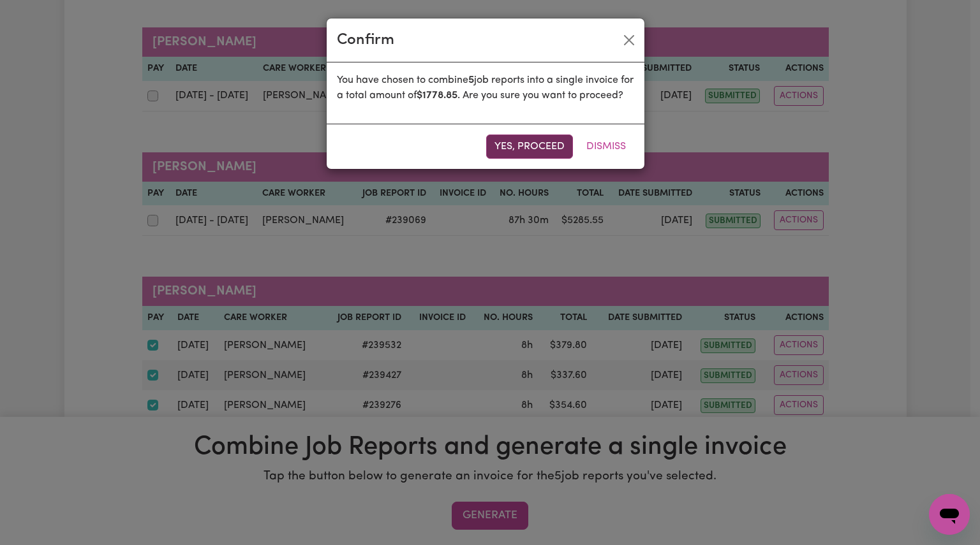 This screenshot has width=980, height=545. What do you see at coordinates (606, 147) in the screenshot?
I see `button: Dismiss` at bounding box center [606, 147].